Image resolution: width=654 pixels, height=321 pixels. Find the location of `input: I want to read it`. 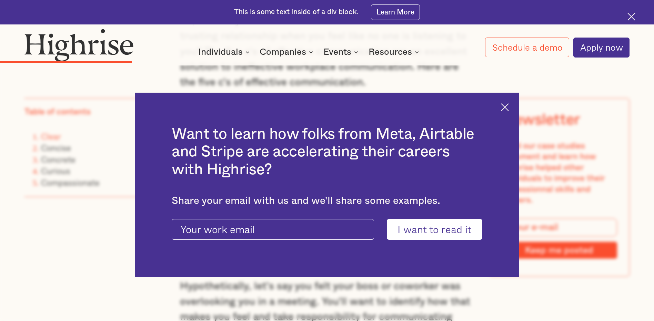

input: I want to read it is located at coordinates (434, 229).